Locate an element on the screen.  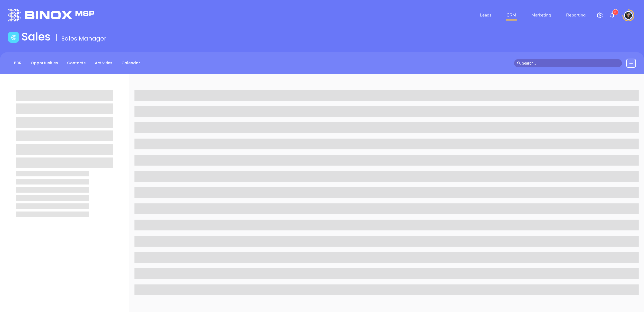
a: Reporting is located at coordinates (576, 15).